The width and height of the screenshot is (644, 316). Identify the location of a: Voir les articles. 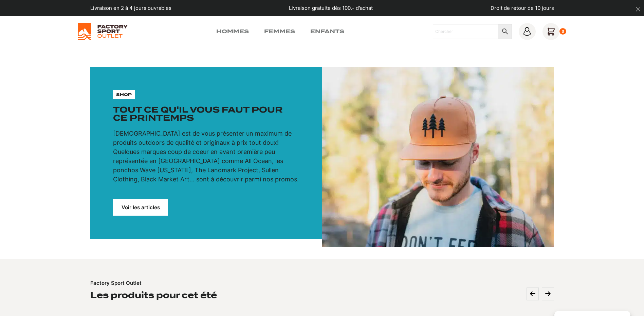
(140, 207).